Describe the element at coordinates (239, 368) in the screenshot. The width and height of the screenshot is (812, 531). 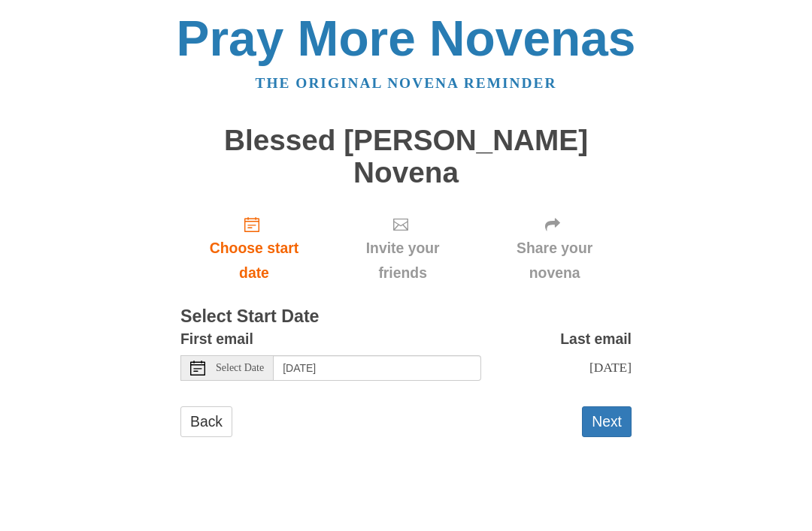
I see `span: Select Date` at that location.